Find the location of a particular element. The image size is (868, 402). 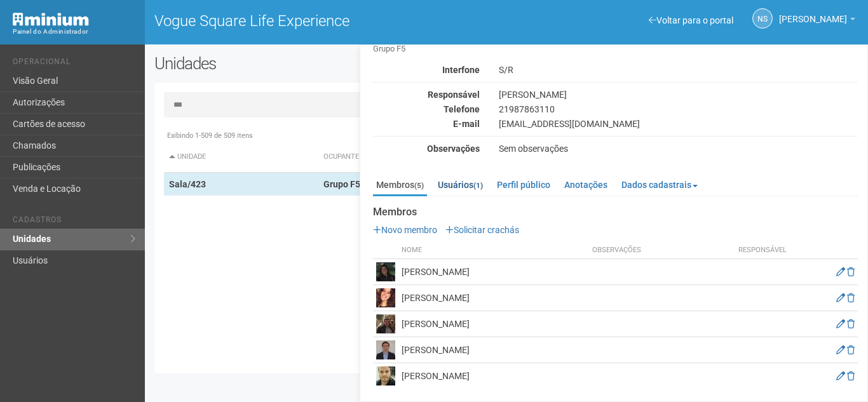

div: Observações is located at coordinates (426, 149).